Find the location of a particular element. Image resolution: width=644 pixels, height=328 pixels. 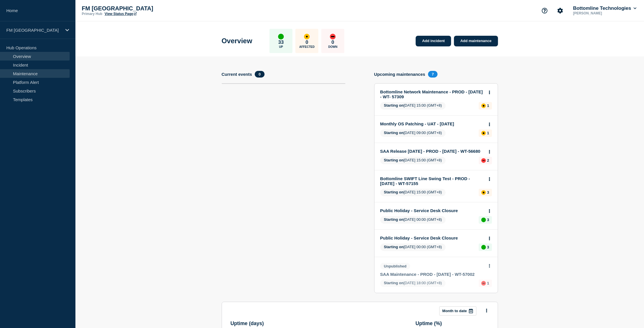

p: Up is located at coordinates (281, 47).